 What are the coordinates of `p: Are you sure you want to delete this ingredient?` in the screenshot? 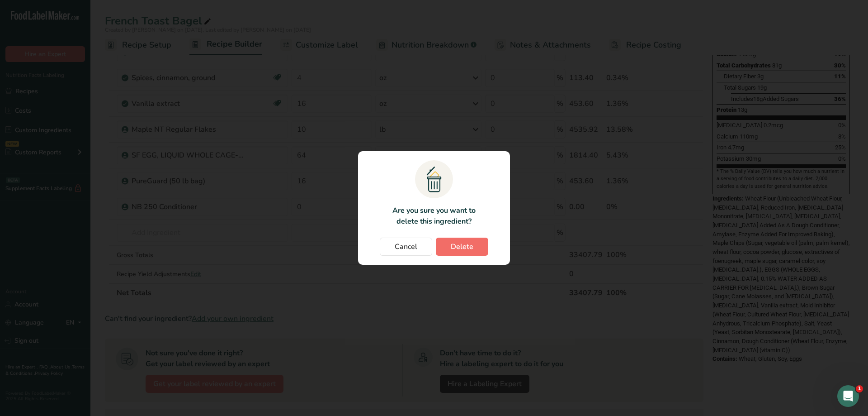 It's located at (433, 216).